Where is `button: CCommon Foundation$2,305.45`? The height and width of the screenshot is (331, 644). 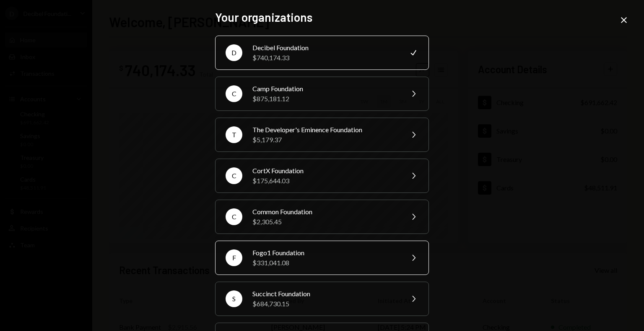 button: CCommon Foundation$2,305.45 is located at coordinates (322, 217).